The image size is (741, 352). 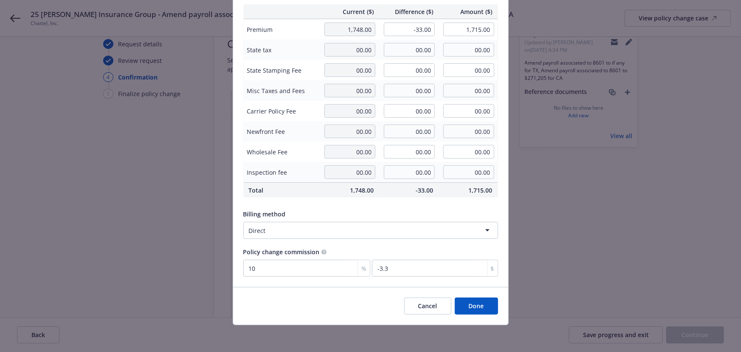 What do you see at coordinates (282, 152) in the screenshot?
I see `span: Wholesale Fee` at bounding box center [282, 152].